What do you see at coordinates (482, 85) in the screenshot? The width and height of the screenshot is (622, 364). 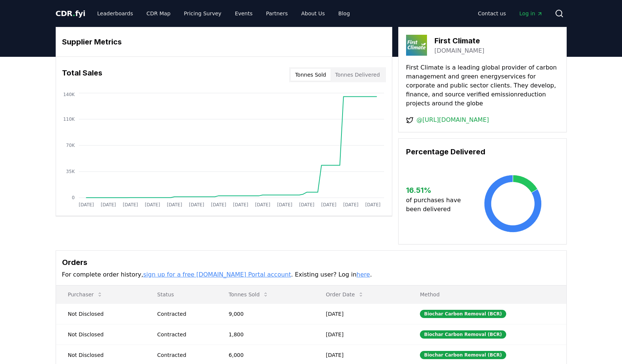 I see `p: First Climate is a leading global provider of carbon management and green energyservices for corp...` at bounding box center [482, 85].